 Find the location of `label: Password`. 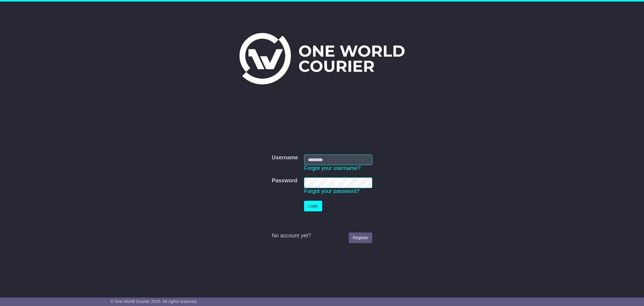

label: Password is located at coordinates (284, 181).